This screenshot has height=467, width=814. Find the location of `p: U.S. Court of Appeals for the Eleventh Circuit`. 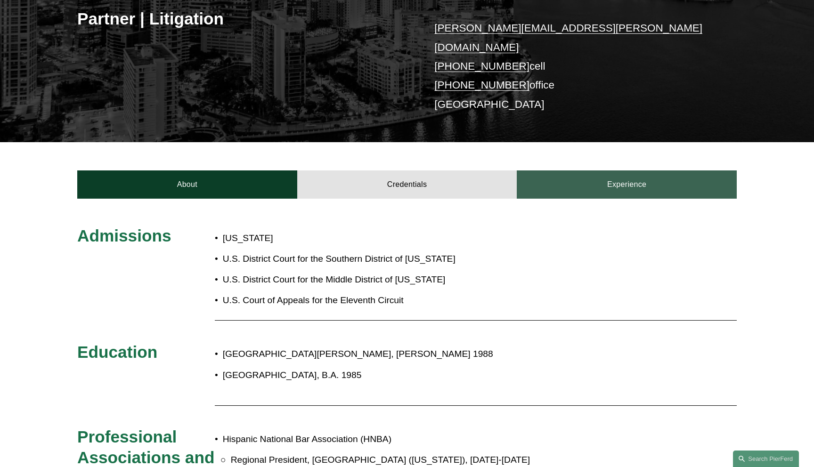

p: U.S. Court of Appeals for the Eleventh Circuit is located at coordinates (342, 301).